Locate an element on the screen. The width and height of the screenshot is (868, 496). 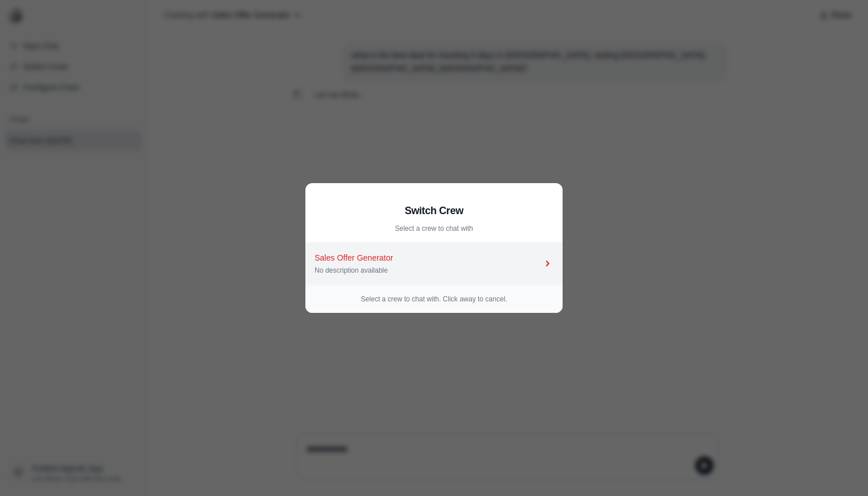
div: Sales Offer Generator is located at coordinates (428, 258).